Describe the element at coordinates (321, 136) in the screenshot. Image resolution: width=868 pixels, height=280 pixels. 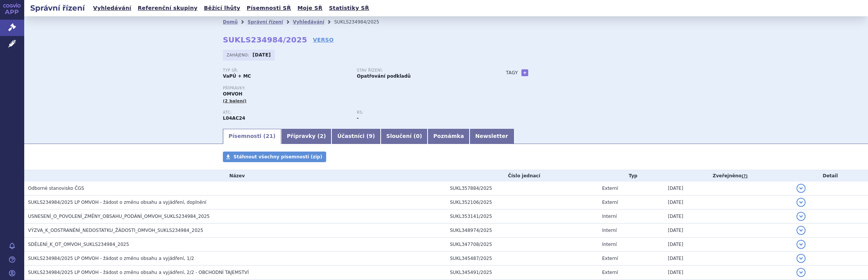
I see `span: 2` at that location.